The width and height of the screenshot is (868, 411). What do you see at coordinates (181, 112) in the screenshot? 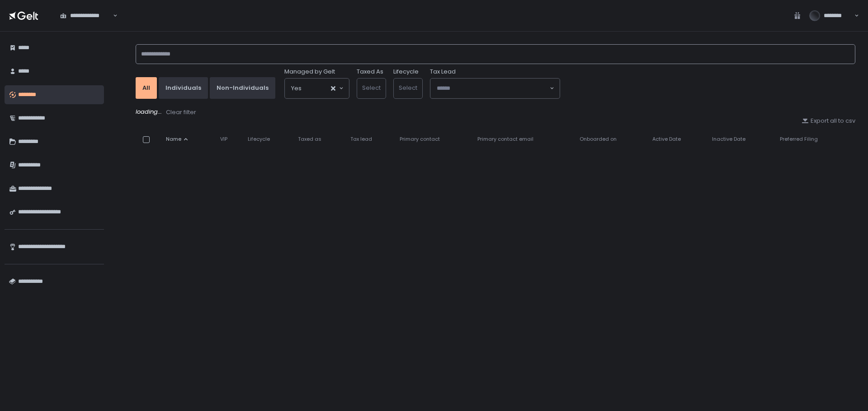
I see `div: Clear filter` at bounding box center [181, 112].